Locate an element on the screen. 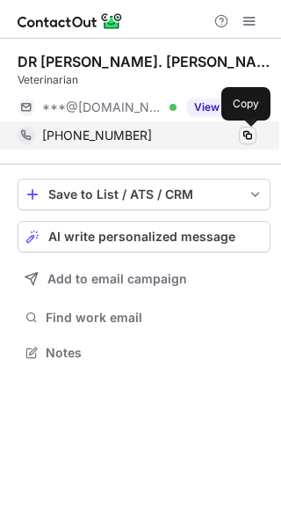  button: Notes is located at coordinates (144, 353).